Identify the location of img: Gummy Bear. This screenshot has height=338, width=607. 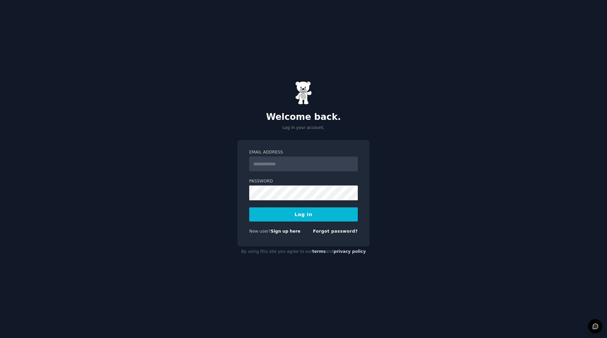
(303, 93).